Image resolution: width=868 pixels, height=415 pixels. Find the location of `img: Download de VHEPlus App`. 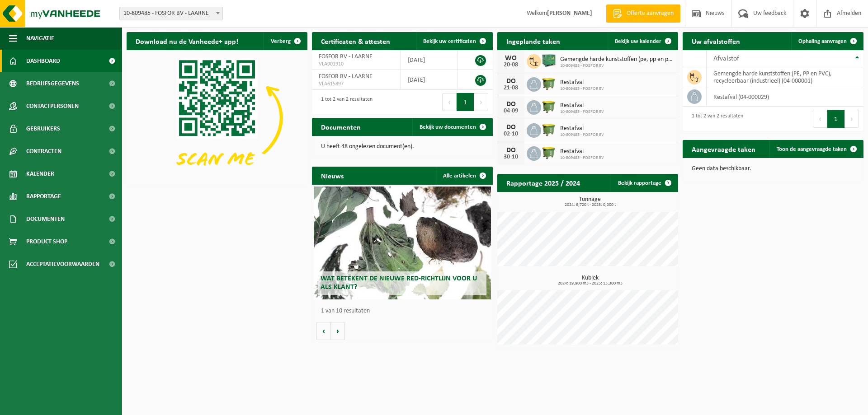

img: Download de VHEPlus App is located at coordinates (217, 118).